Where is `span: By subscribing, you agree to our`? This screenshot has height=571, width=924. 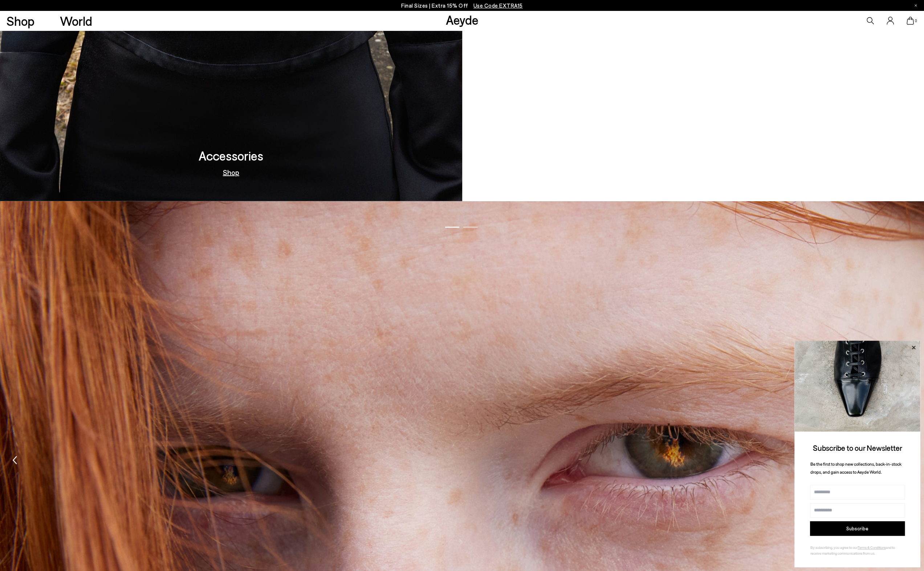
span: By subscribing, you agree to our is located at coordinates (834, 547).